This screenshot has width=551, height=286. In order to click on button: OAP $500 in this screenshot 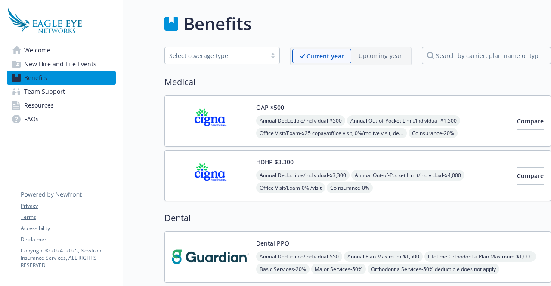, I will do `click(270, 107)`.